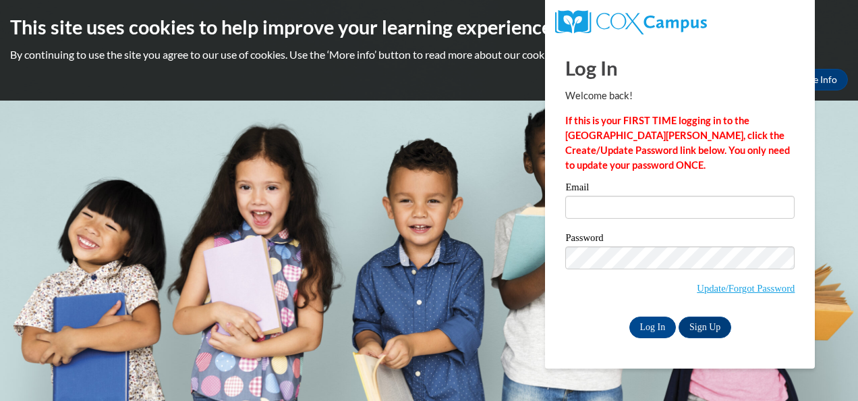  Describe the element at coordinates (745, 288) in the screenshot. I see `a: Update/Forgot Password` at that location.